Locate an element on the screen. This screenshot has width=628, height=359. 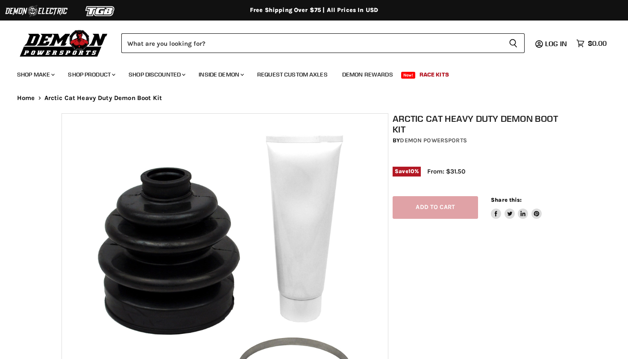
input: Search is located at coordinates (312, 43).